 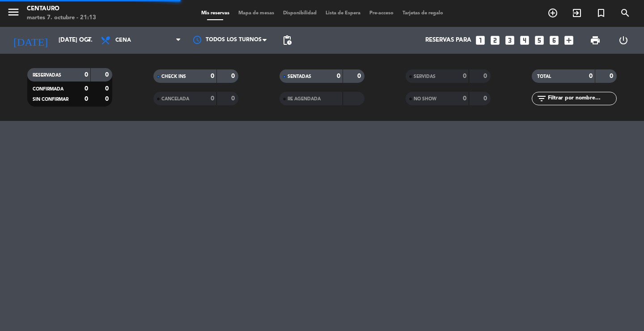 I want to click on span: CHECK INS, so click(x=173, y=76).